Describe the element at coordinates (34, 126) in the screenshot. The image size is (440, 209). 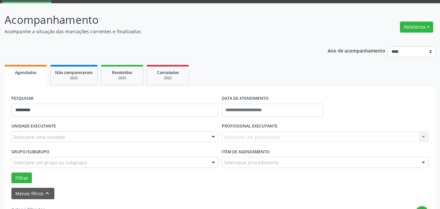
I see `label: UNIDADE EXECUTANTE` at that location.